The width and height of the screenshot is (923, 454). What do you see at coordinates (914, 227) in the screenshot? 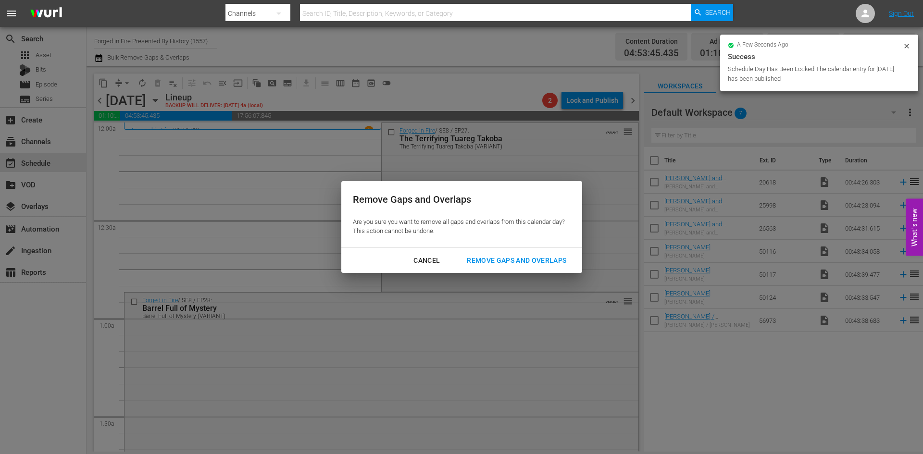
I see `button: Open Feedback Widget` at bounding box center [914, 227].